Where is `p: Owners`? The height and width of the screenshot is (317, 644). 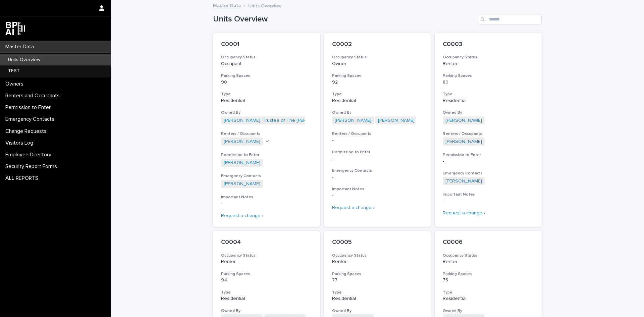
p: Owners is located at coordinates (16, 84).